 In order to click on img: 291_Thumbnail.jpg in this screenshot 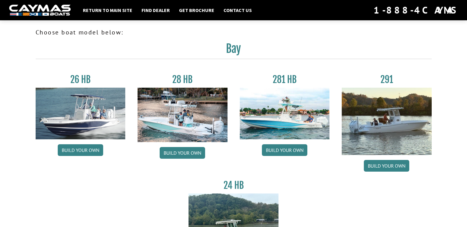, I will do `click(387, 121)`.